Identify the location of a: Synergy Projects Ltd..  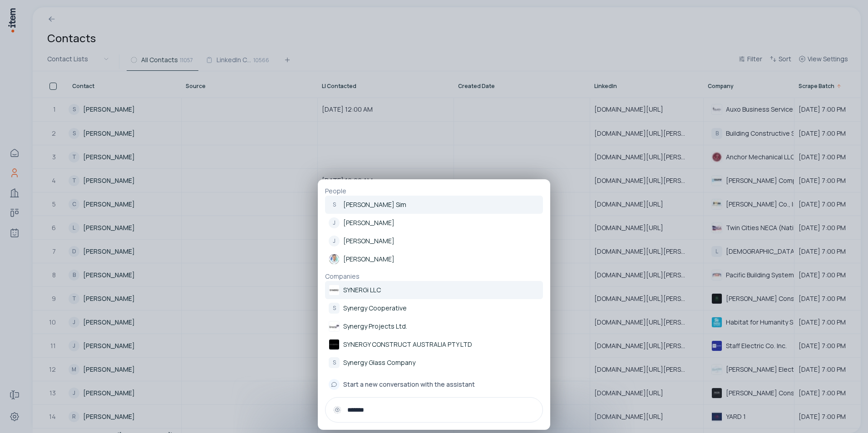
(434, 327).